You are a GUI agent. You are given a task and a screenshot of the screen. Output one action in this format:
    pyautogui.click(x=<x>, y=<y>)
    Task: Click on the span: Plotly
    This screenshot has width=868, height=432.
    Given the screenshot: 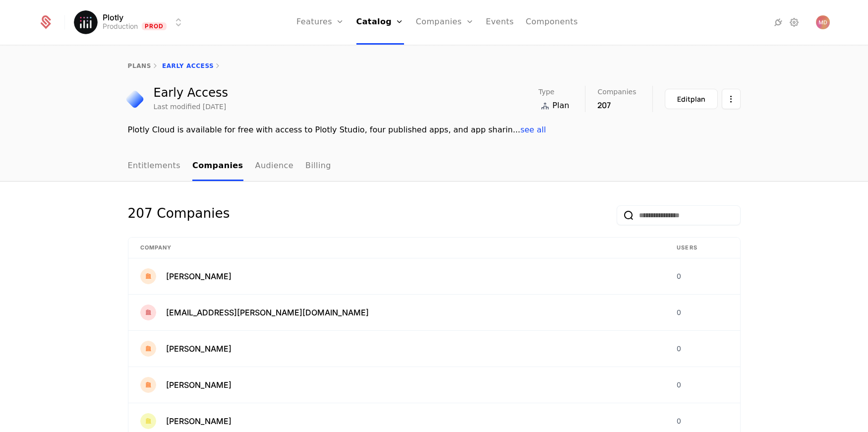 What is the action you would take?
    pyautogui.click(x=113, y=18)
    